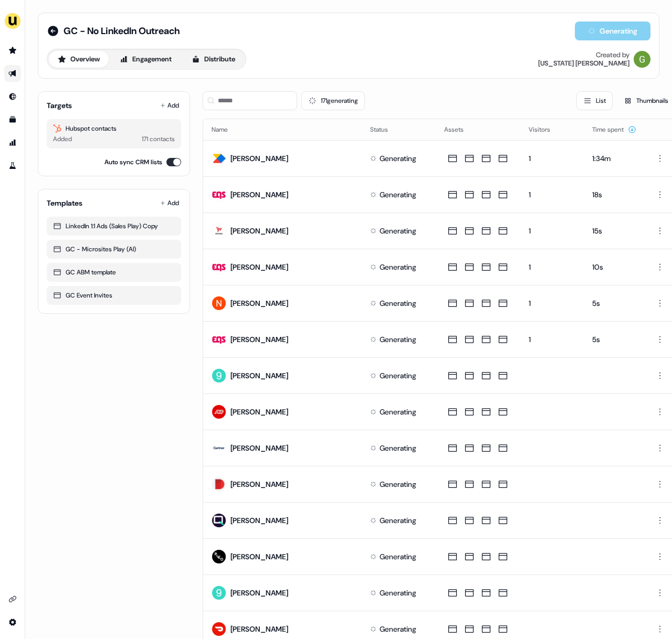  Describe the element at coordinates (114, 295) in the screenshot. I see `div: GC Event Invites` at that location.